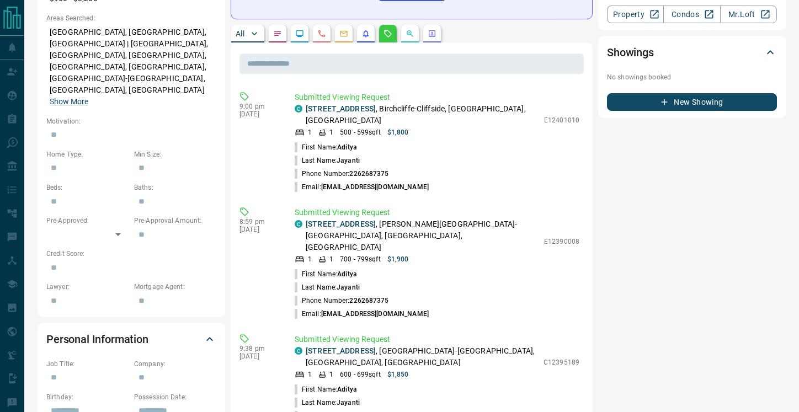 This screenshot has width=799, height=412. What do you see at coordinates (561, 362) in the screenshot?
I see `p: C12395189` at bounding box center [561, 362].